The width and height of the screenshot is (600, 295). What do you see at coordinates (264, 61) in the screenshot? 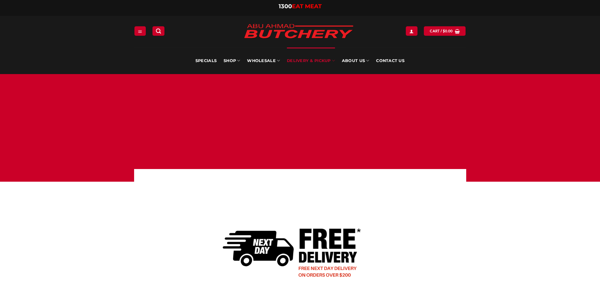
I see `a: Wholesale` at bounding box center [264, 61].